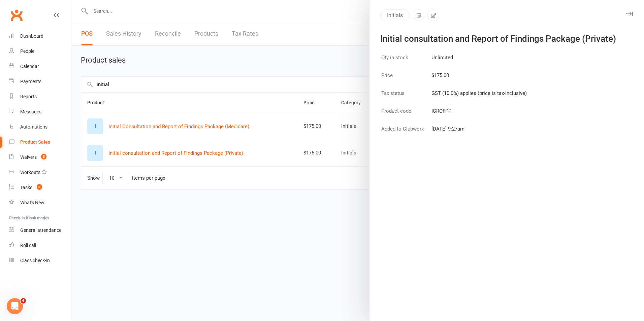 This screenshot has height=321, width=644. Describe the element at coordinates (28, 246) in the screenshot. I see `div: Roll call` at that location.